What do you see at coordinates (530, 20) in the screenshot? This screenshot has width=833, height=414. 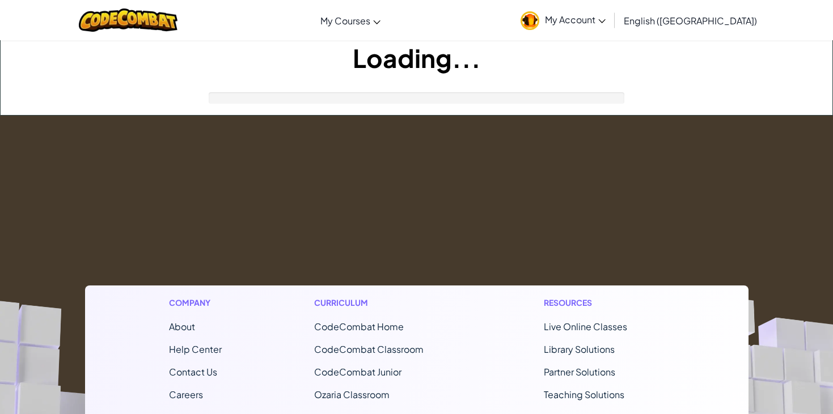 I see `img: avatar` at bounding box center [530, 20].